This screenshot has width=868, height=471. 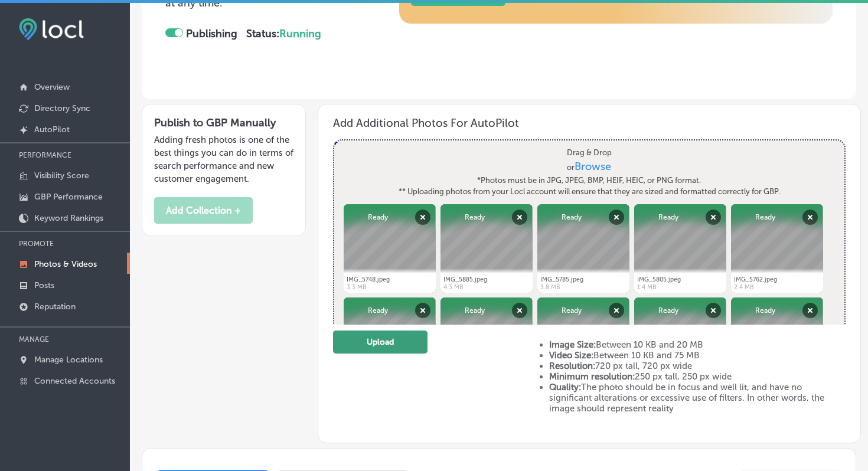 I want to click on p: Overview, so click(x=52, y=87).